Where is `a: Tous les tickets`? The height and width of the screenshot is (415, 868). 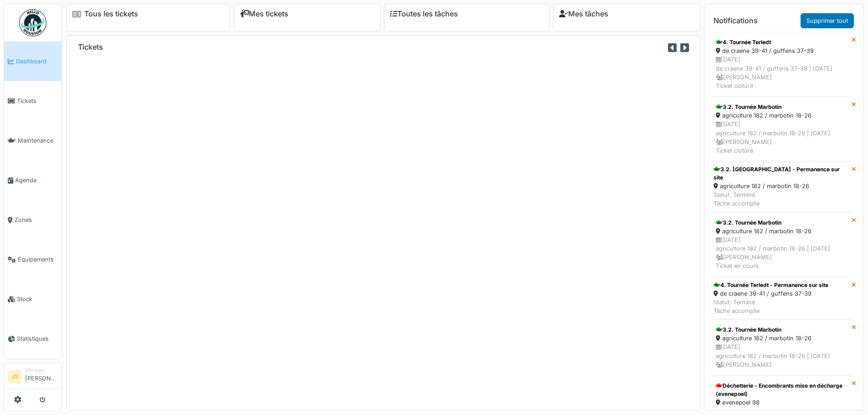 a: Tous les tickets is located at coordinates (111, 13).